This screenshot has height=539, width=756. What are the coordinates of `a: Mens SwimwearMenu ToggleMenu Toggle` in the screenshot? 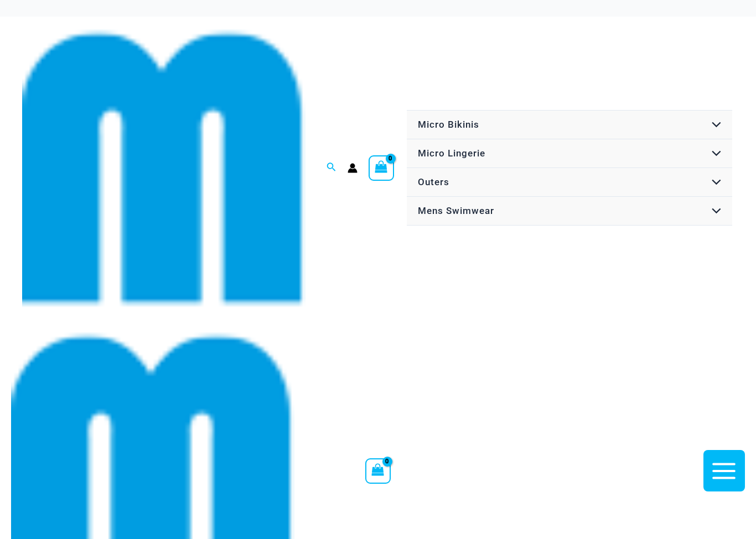 It's located at (570, 211).